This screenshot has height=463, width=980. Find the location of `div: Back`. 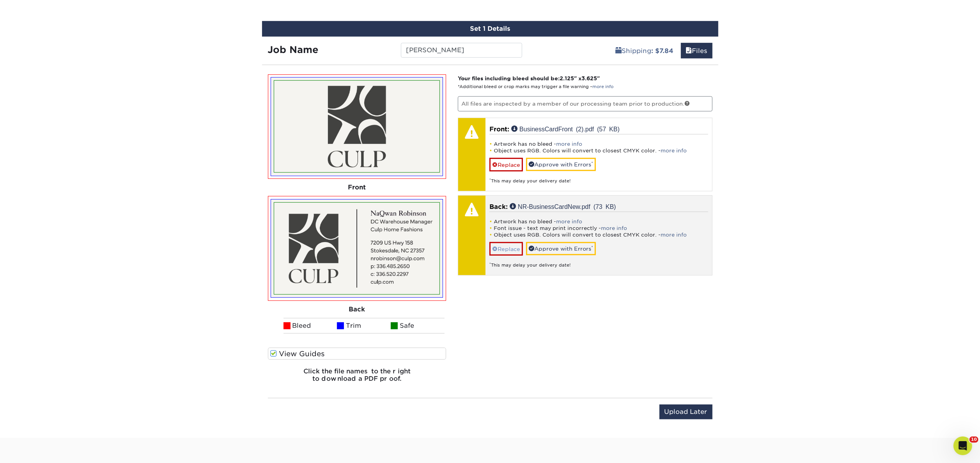

div: Back is located at coordinates (357, 310).